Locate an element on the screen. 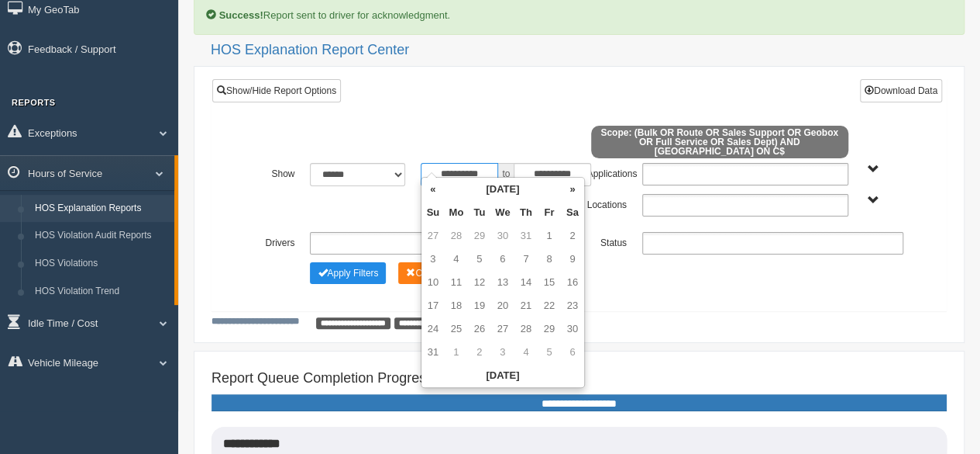 The width and height of the screenshot is (980, 454). th: Sa is located at coordinates (573, 213).